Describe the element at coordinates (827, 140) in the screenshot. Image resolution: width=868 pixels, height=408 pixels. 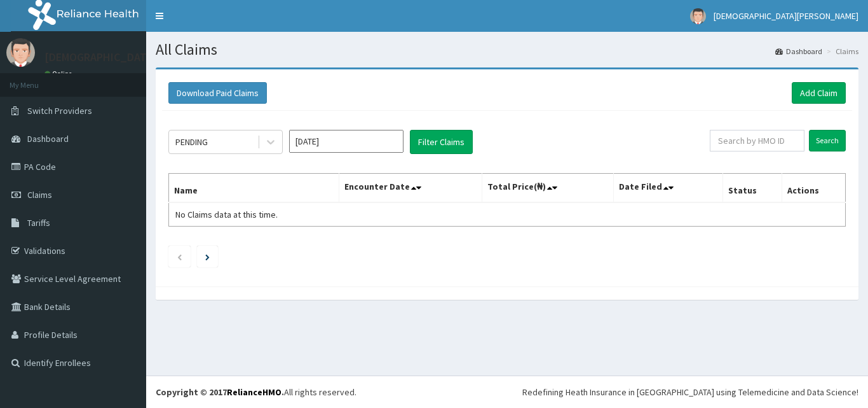
I see `input: Search` at that location.